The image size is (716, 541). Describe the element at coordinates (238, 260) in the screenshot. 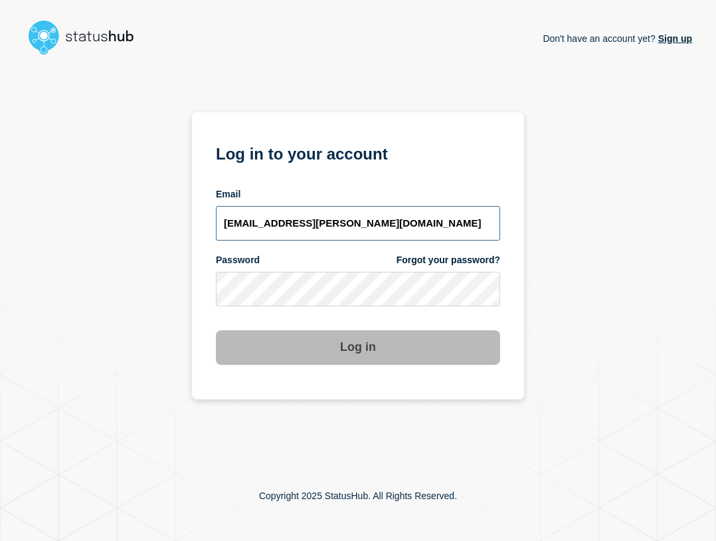

I see `span: Password` at that location.